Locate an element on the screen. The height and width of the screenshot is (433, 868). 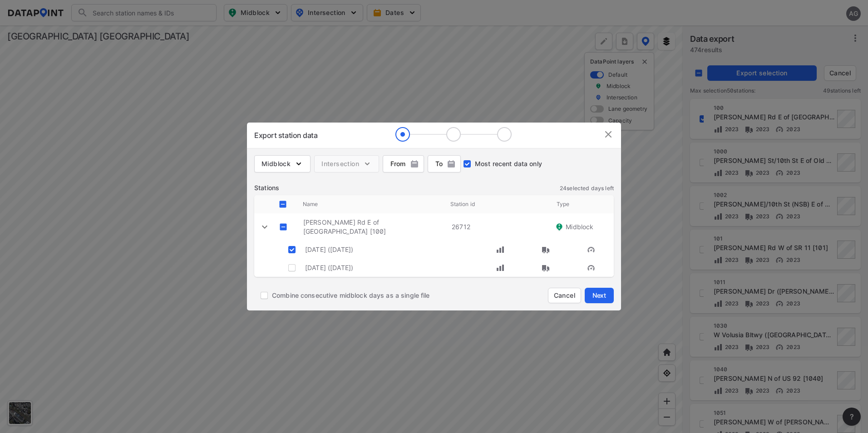
table: purchases is located at coordinates (449, 259).